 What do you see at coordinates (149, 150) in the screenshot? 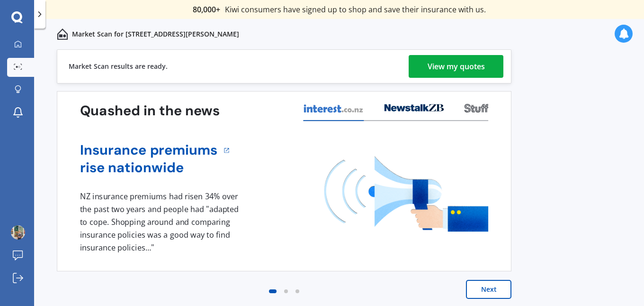
I see `a: Insurance premiums` at bounding box center [149, 150].